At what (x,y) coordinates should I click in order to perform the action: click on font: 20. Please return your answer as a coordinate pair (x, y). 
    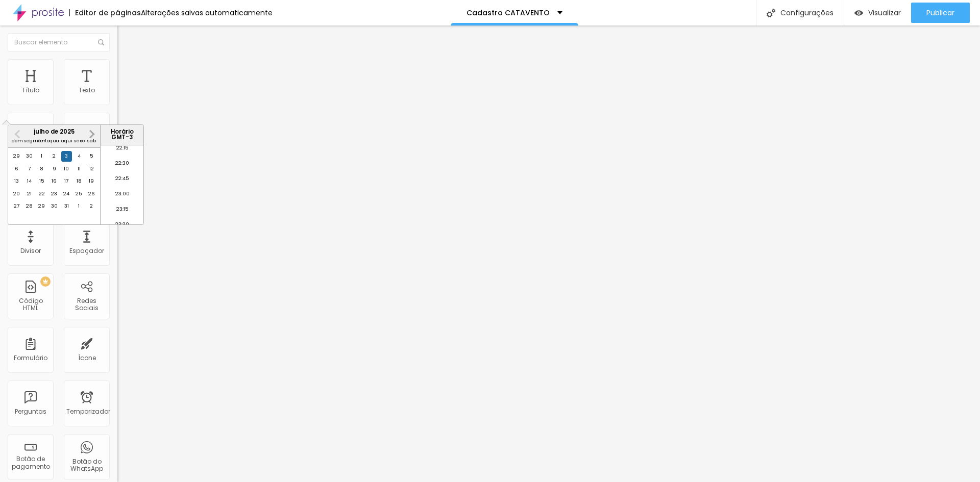
    Looking at the image, I should click on (16, 194).